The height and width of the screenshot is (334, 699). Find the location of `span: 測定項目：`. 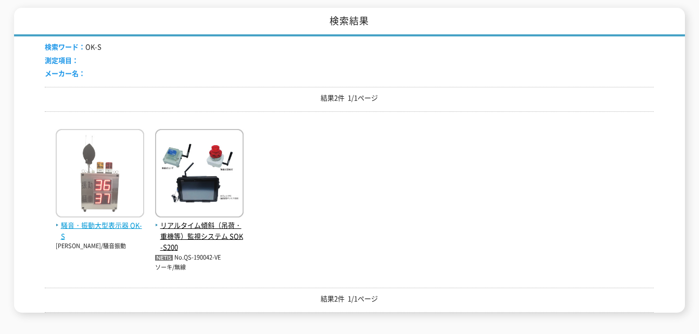

span: 測定項目： is located at coordinates (61, 60).